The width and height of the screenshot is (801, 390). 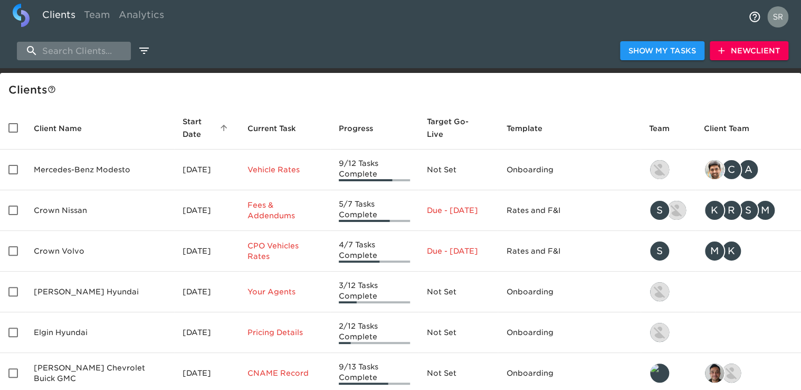 What do you see at coordinates (374, 169) in the screenshot?
I see `td: 9/12 Tasks Complete` at bounding box center [374, 169].